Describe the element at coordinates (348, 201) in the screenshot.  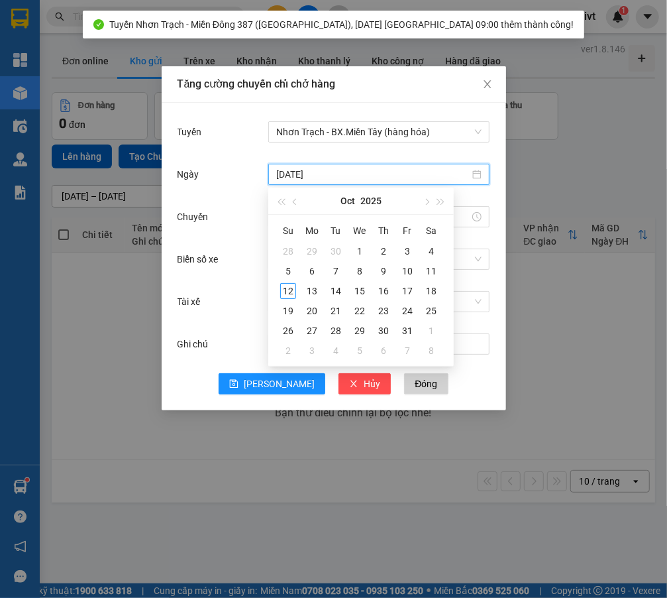
I see `button: Oct` at that location.